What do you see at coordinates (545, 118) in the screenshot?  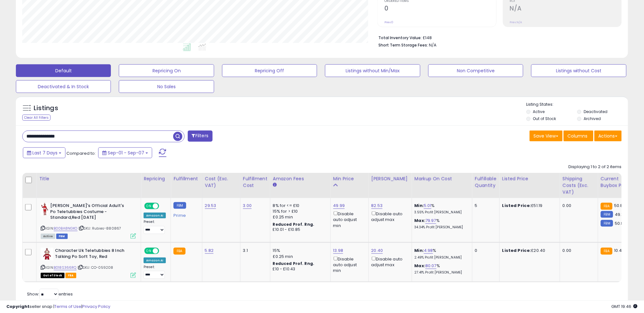 I see `label: Out of Stock` at bounding box center [545, 118].